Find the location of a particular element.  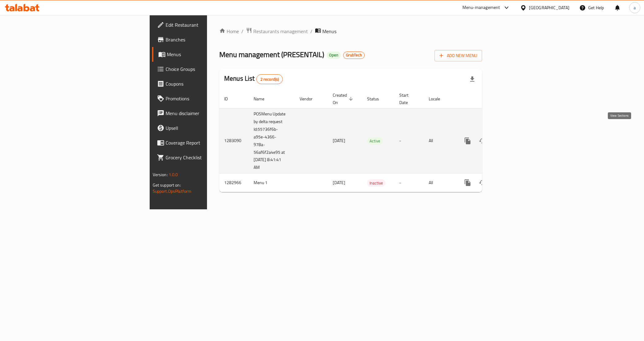

th: Actions is located at coordinates (490, 99).